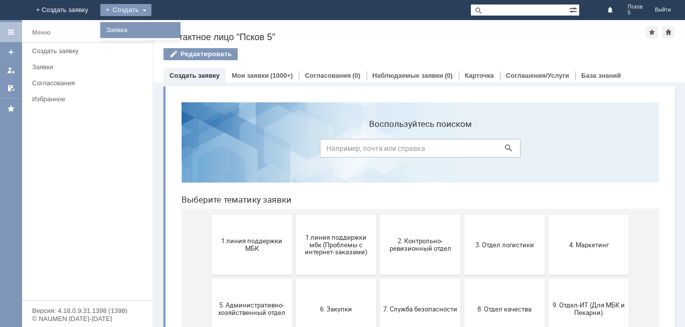 The image size is (685, 327). What do you see at coordinates (247, 150) in the screenshot?
I see `span: 2. Контрольно-ревизионный отдел` at bounding box center [247, 150].